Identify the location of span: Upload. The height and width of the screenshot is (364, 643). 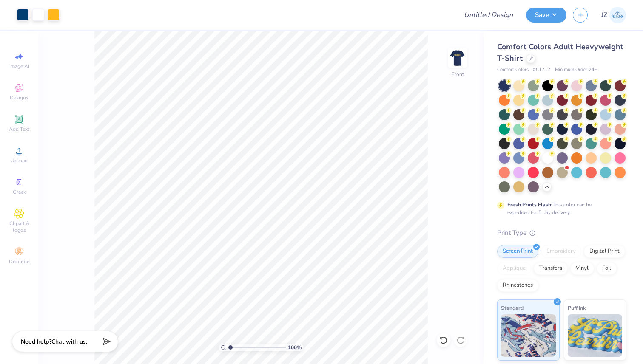
(19, 160).